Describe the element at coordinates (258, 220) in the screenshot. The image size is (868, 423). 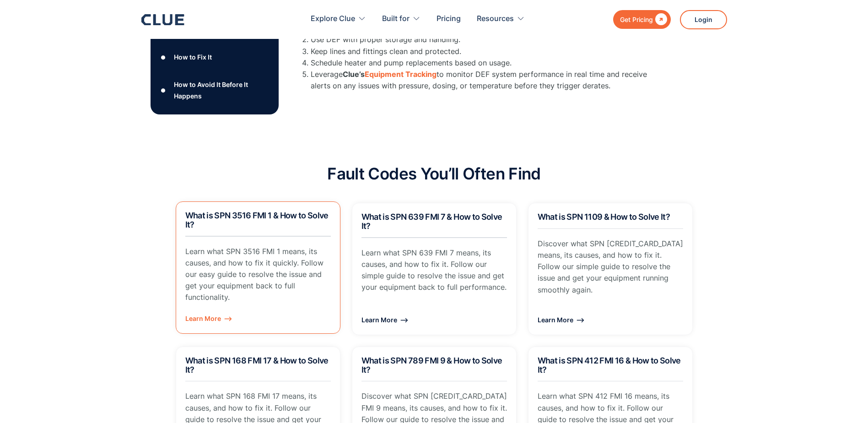
I see `h2: What is SPN 3516 FMI 1 & How to Solve It?` at that location.